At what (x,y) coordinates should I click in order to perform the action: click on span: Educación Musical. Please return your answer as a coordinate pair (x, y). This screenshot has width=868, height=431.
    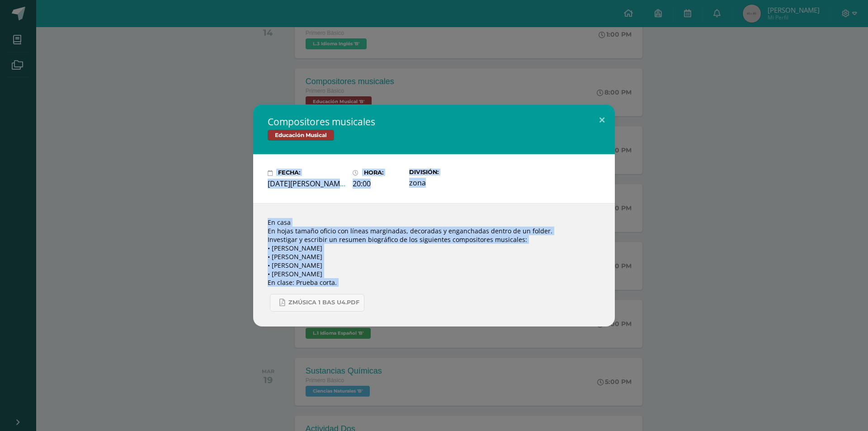
    Looking at the image, I should click on (300, 135).